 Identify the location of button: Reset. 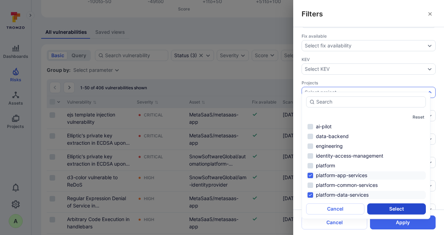
(418, 117).